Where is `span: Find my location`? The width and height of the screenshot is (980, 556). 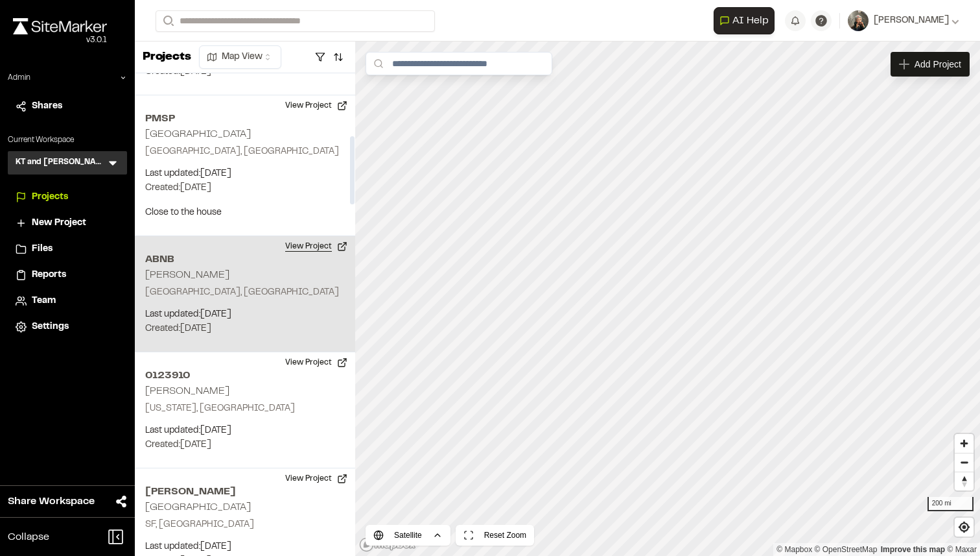 span: Find my location is located at coordinates (964, 526).